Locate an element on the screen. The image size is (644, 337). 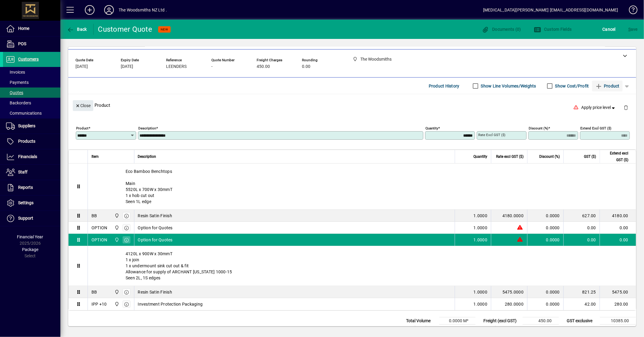
button: Cancel is located at coordinates (609, 29).